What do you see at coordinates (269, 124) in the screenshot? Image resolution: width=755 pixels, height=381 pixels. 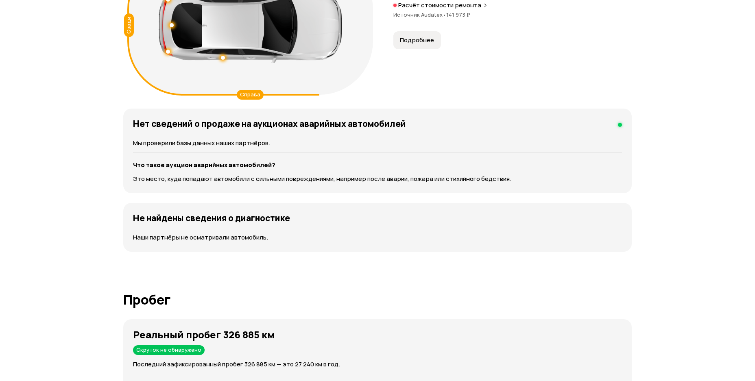 I see `h4: Нет сведений о продаже на аукционах аварийных автомобилей` at bounding box center [269, 124].